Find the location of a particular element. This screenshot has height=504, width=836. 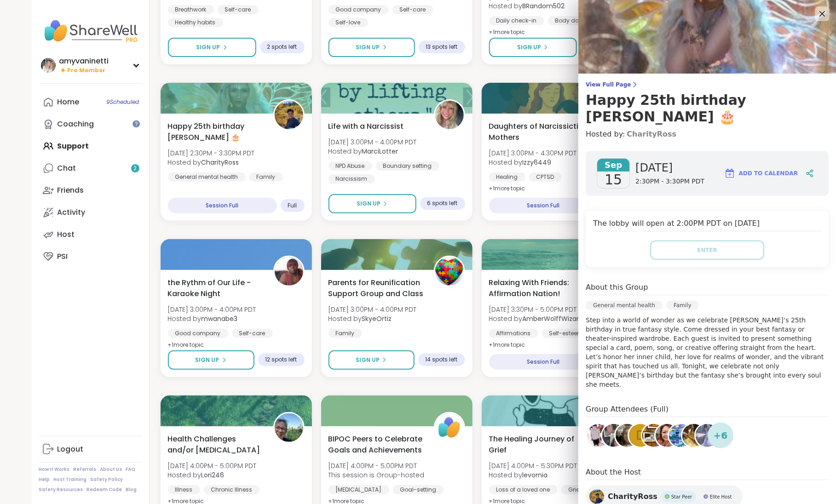

img: ShareWell Logomark is located at coordinates (729, 173).